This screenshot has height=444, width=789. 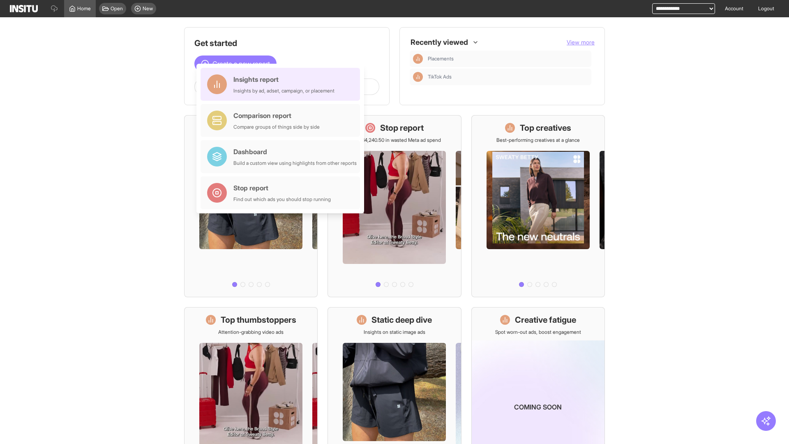 What do you see at coordinates (538, 206) in the screenshot?
I see `a: Top creativesBest-performing creatives at a glance` at bounding box center [538, 206].